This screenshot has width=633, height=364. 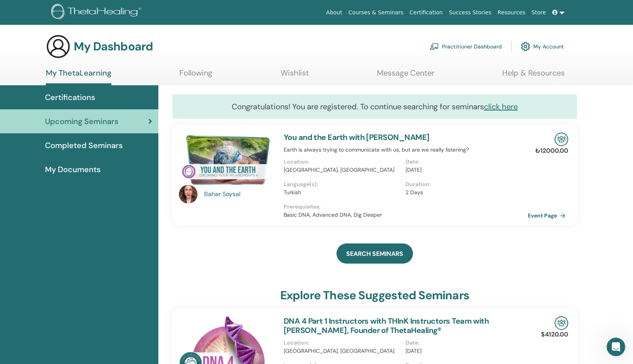 What do you see at coordinates (376, 13) in the screenshot?
I see `a: Courses & Seminars` at bounding box center [376, 13].